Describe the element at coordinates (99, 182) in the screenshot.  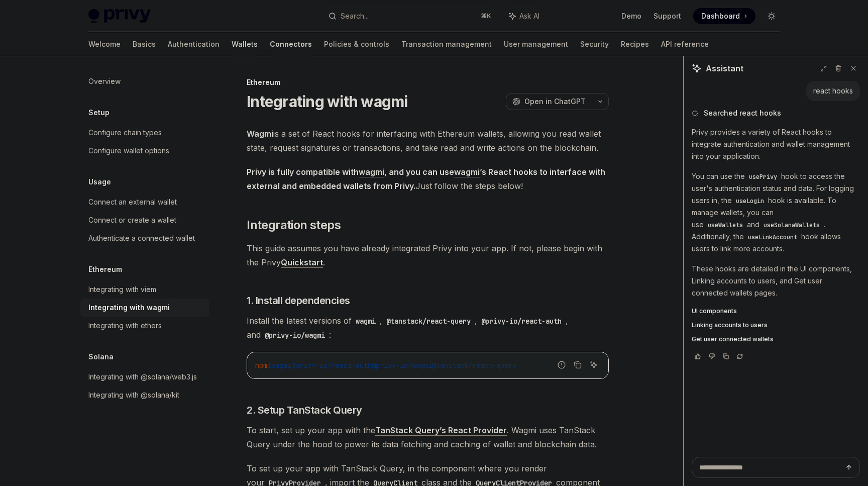
I see `h5: Usage` at that location.